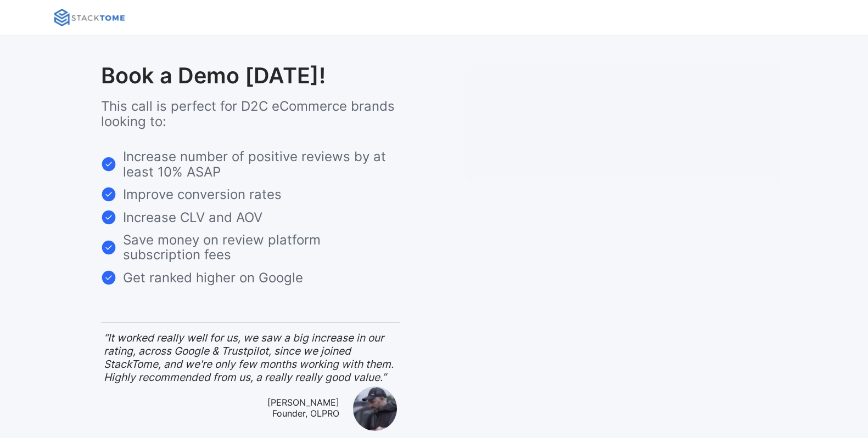 This screenshot has height=438, width=868. Describe the element at coordinates (249, 357) in the screenshot. I see `em: “It worked really well for us, we saw a big increase in our rating, across Google & Trustpilot, s...` at that location.